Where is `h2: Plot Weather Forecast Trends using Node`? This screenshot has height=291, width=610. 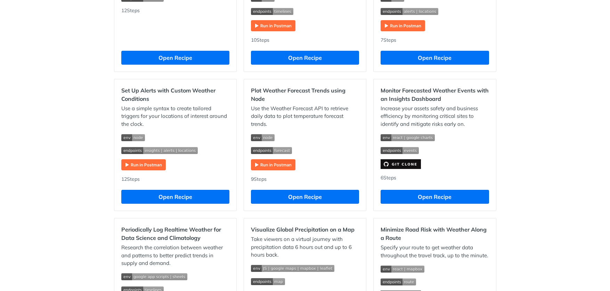
h2: Plot Weather Forecast Trends using Node is located at coordinates (305, 94).